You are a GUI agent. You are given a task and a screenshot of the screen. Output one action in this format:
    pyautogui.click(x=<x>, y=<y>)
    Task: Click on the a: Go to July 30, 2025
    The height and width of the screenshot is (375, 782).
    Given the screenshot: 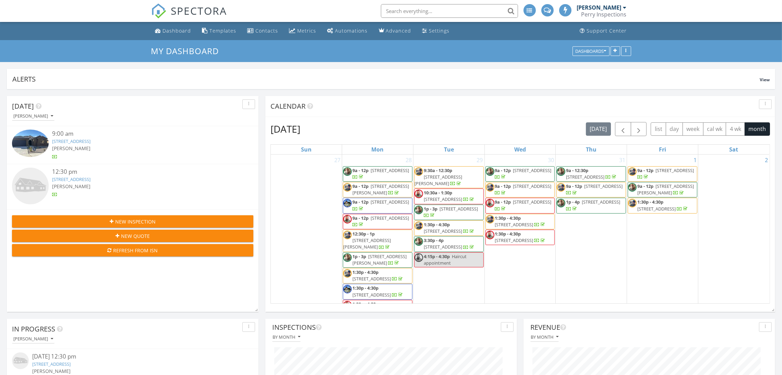 What is the action you would take?
    pyautogui.click(x=551, y=160)
    